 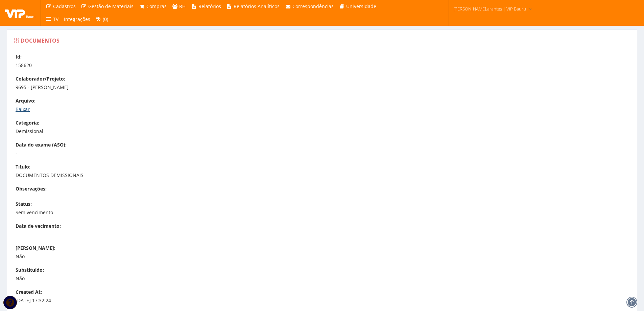 What do you see at coordinates (19, 57) in the screenshot?
I see `label: Id:` at bounding box center [19, 57].